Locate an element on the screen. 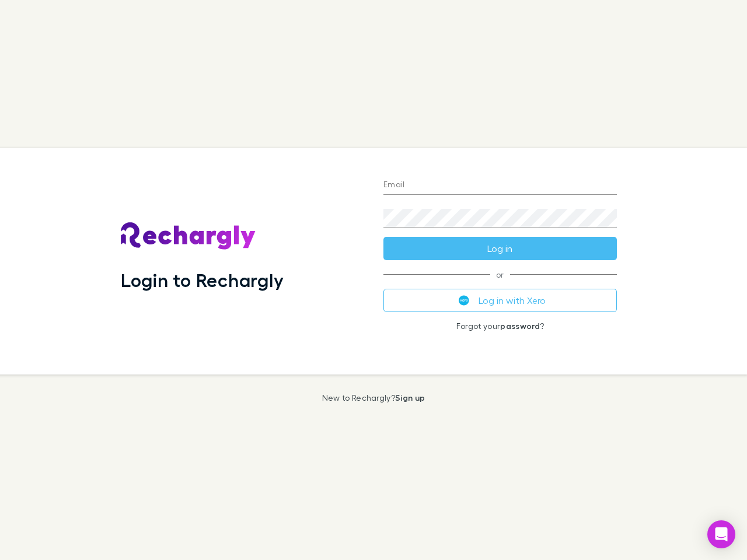 The image size is (747, 560). p: Forgot your ? is located at coordinates (500, 326).